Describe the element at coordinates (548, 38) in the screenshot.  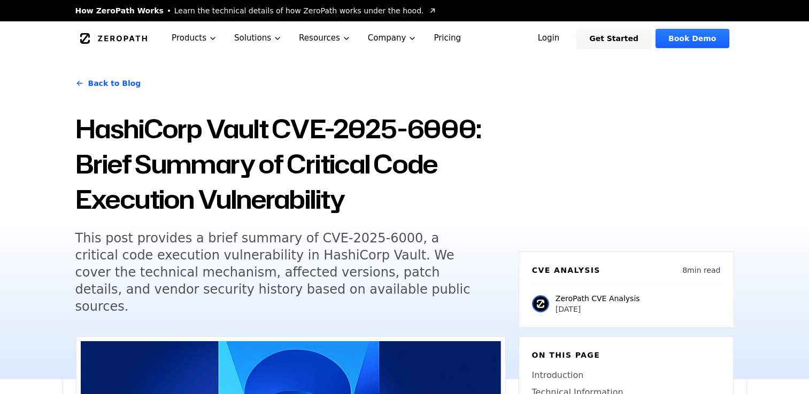
I see `a: Login` at that location.